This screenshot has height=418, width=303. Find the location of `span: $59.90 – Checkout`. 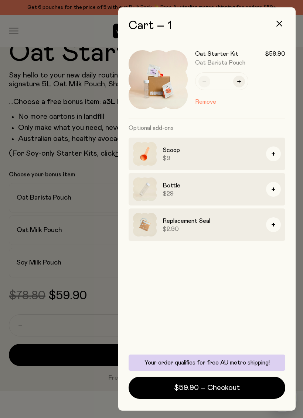

span: $59.90 – Checkout is located at coordinates (207, 388).